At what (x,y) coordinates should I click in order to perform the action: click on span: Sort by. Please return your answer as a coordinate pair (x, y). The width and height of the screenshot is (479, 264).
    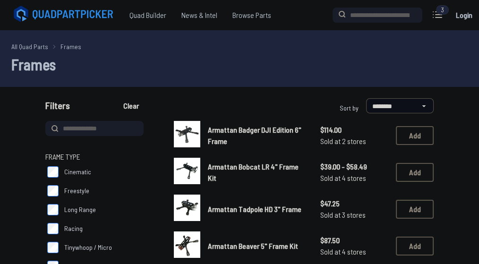
    Looking at the image, I should click on (349, 108).